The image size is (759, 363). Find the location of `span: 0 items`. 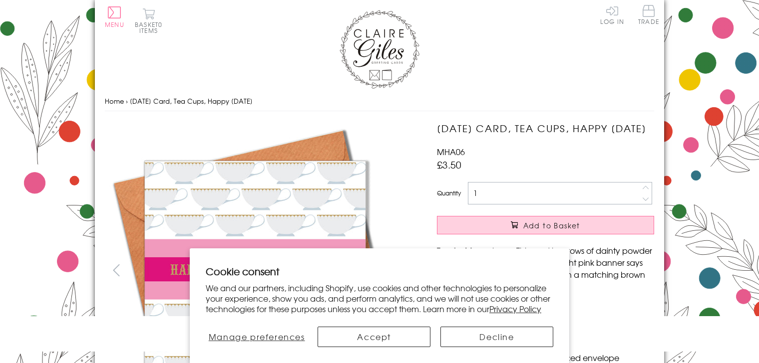

span: 0 items is located at coordinates (151, 27).